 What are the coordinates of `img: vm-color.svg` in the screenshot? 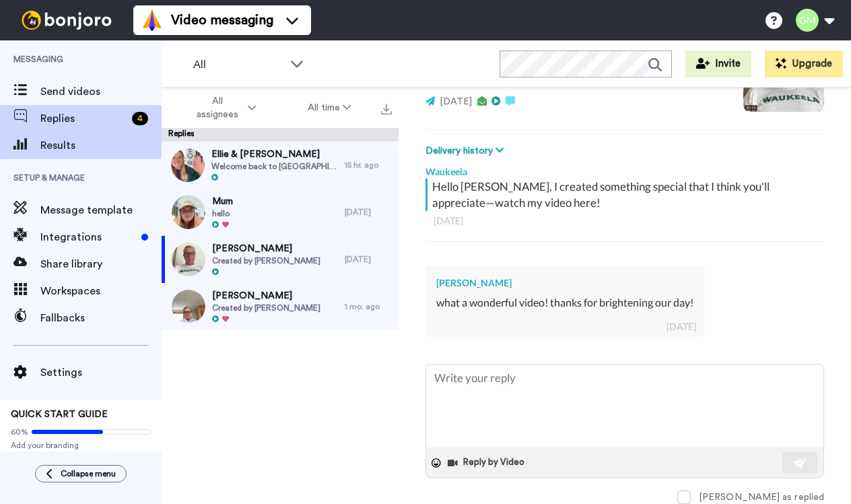 It's located at (152, 20).